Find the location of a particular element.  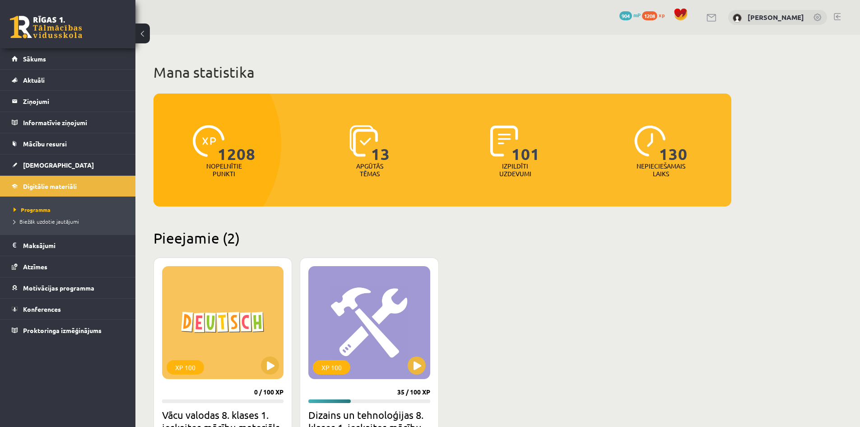

p: Izpildīti uzdevumi is located at coordinates (515, 170).